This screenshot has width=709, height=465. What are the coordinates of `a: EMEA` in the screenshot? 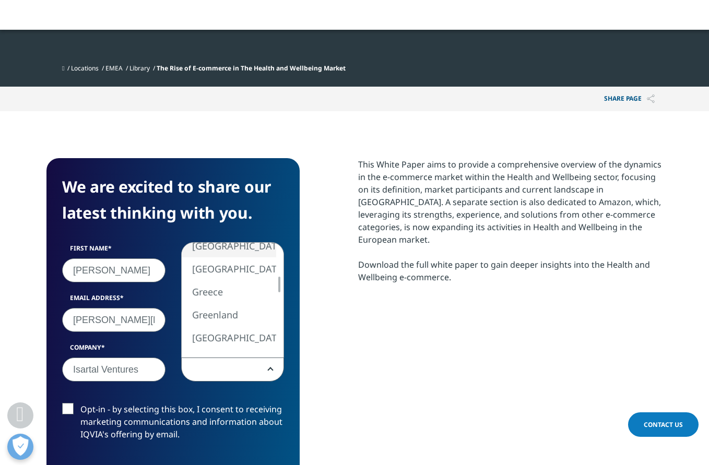 It's located at (114, 68).